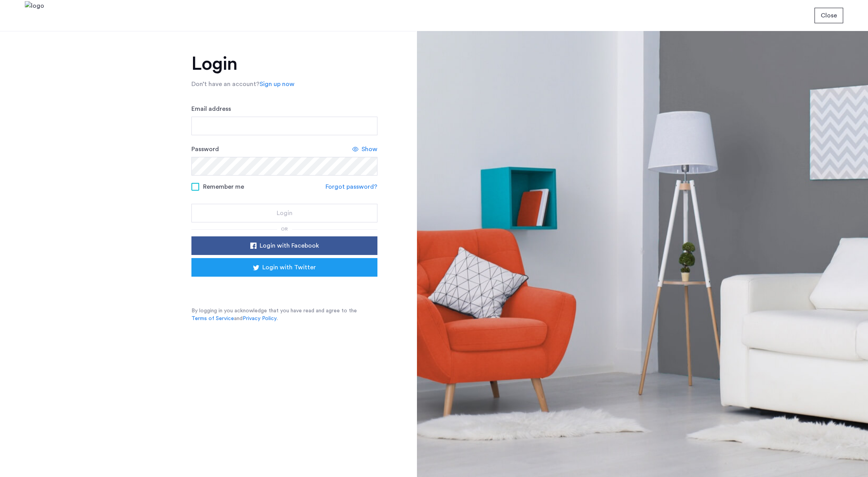 This screenshot has width=868, height=477. Describe the element at coordinates (284, 64) in the screenshot. I see `h1: Login` at that location.